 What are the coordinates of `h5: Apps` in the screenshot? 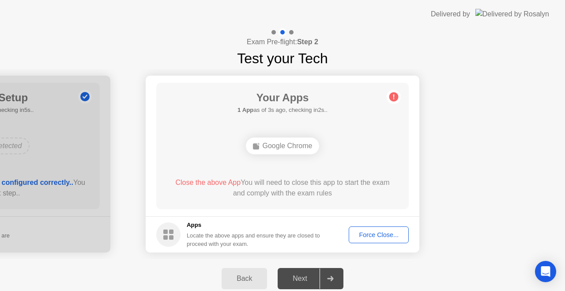 It's located at (254, 225).